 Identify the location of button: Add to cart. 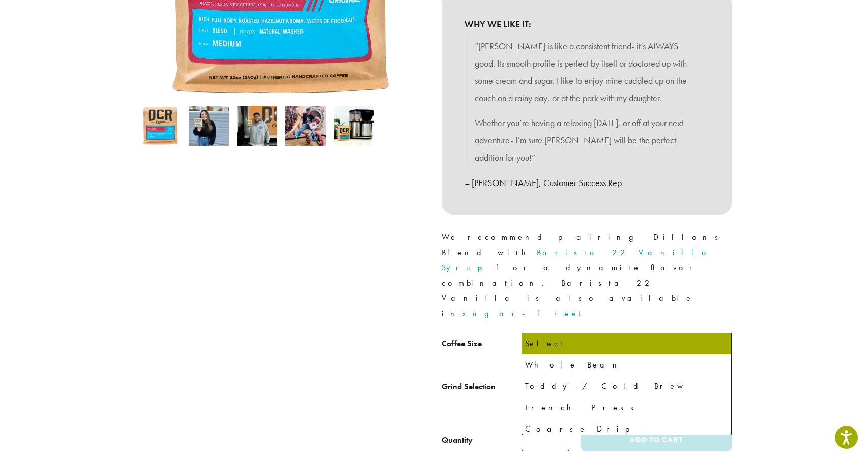
(656, 440).